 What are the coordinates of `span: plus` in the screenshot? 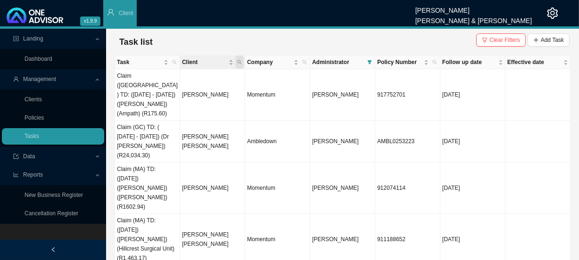 It's located at (536, 40).